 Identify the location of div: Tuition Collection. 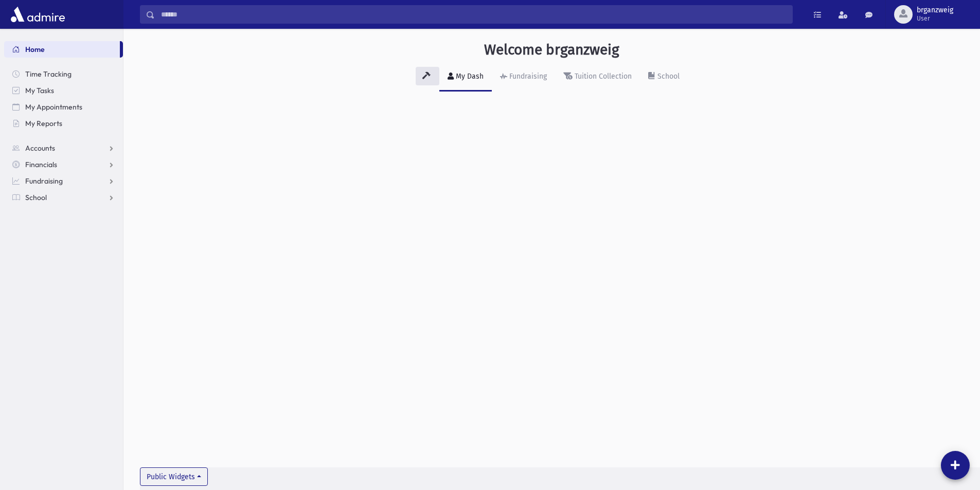
(602, 76).